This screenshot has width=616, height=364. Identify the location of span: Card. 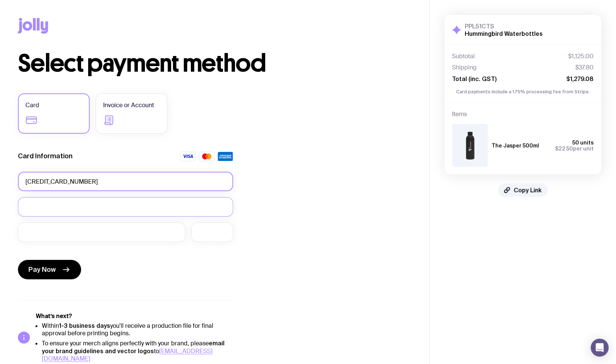
(32, 105).